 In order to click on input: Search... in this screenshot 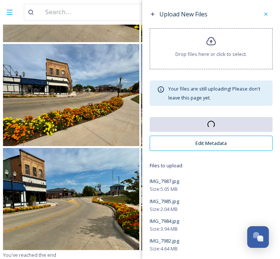, I will do `click(144, 12)`.